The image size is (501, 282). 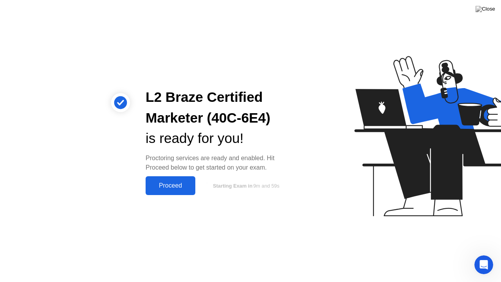 What do you see at coordinates (257, 10) in the screenshot?
I see `div: Close` at bounding box center [257, 10].